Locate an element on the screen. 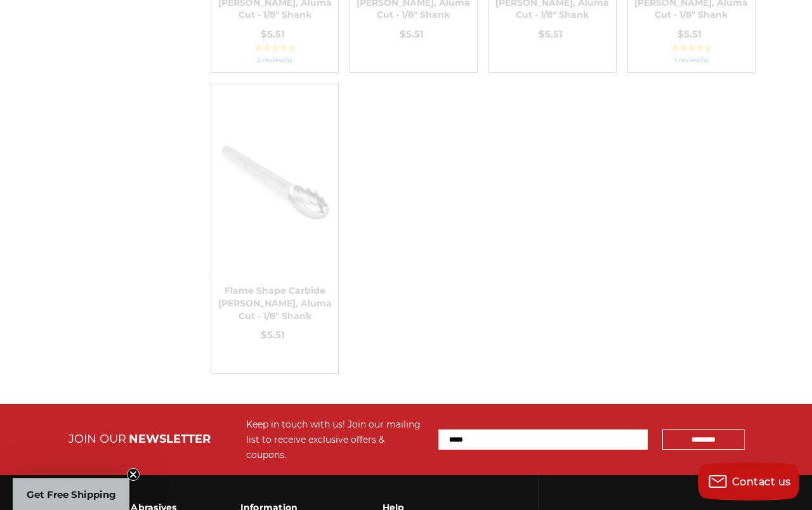 This screenshot has height=510, width=812. button: Contact us is located at coordinates (749, 482).